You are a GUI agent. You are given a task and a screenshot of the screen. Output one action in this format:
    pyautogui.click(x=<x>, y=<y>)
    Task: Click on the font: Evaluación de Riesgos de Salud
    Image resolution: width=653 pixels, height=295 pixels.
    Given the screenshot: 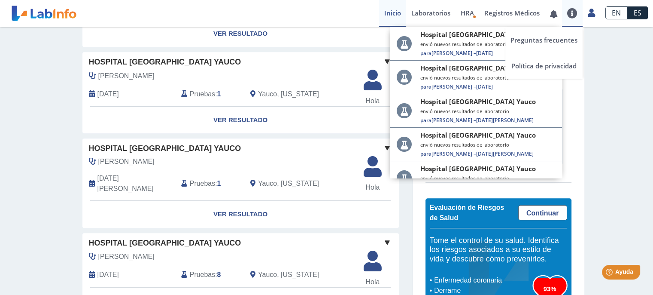 What is the action you would take?
    pyautogui.click(x=467, y=212)
    